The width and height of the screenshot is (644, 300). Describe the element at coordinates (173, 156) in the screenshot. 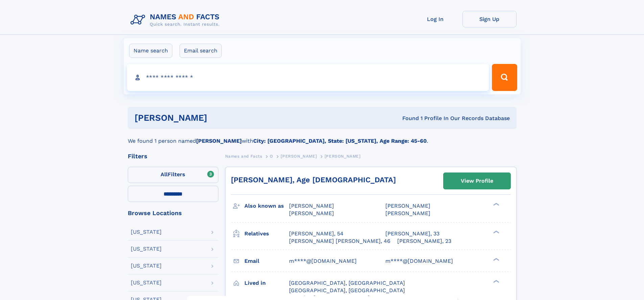

I see `div: Filters` at that location.